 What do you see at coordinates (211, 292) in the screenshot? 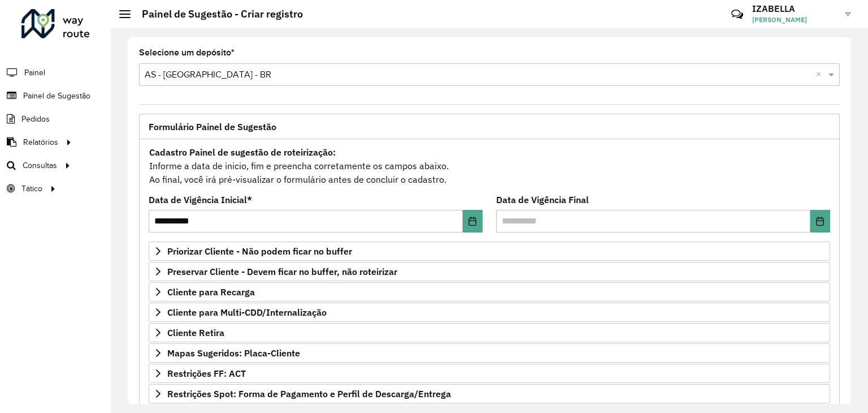
I see `span: Cliente para Recarga` at bounding box center [211, 292].